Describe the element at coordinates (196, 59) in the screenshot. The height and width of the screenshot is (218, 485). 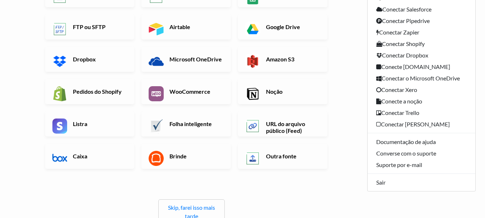
I see `font: Microsoft OneDrive` at that location.